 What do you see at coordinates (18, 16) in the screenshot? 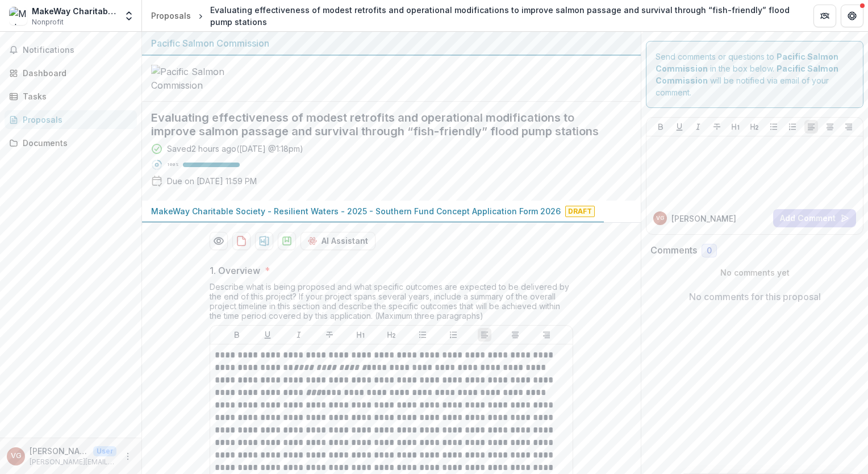
I see `img: MakeWay Charitable Society - Resilient Waters` at bounding box center [18, 16].